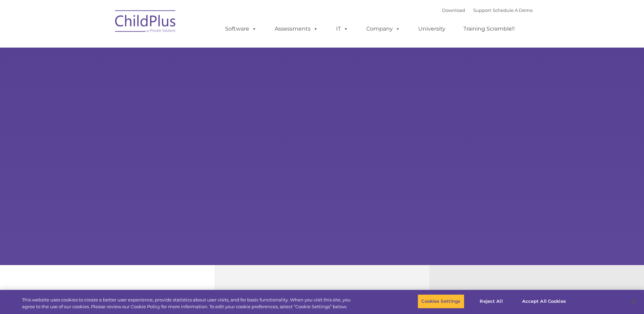 The width and height of the screenshot is (644, 314). What do you see at coordinates (383, 29) in the screenshot?
I see `a: Company` at bounding box center [383, 29].